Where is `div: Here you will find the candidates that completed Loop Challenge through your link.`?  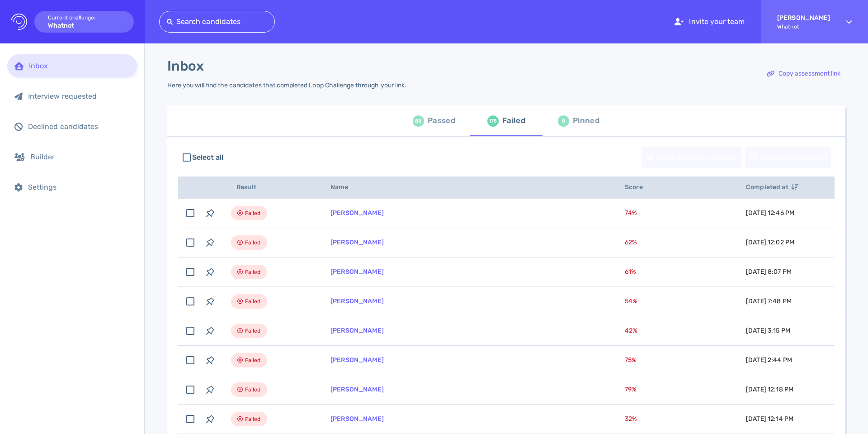 div: Here you will find the candidates that completed Loop Challenge through your link. is located at coordinates (286, 85).